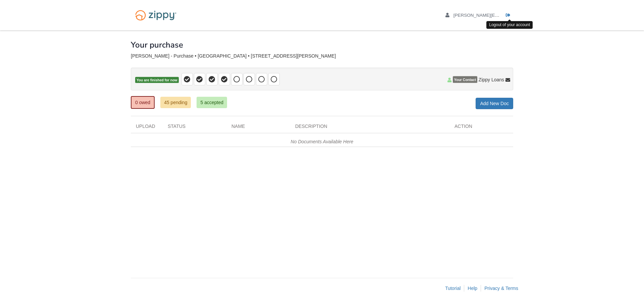 The height and width of the screenshot is (305, 644). Describe the element at coordinates (157, 45) in the screenshot. I see `h1: Your purchase` at that location.